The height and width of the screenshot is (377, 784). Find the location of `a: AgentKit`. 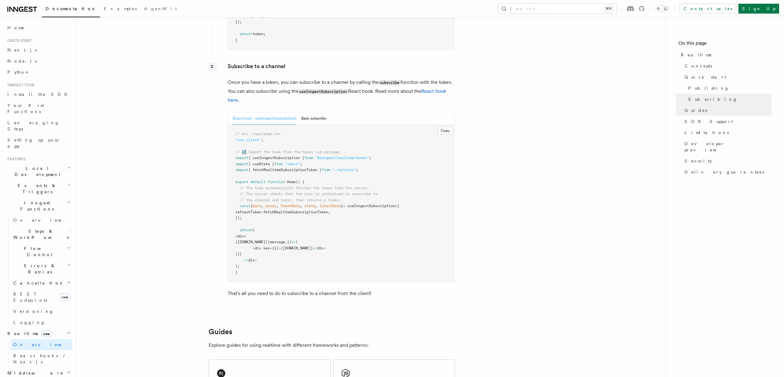

a: AgentKit is located at coordinates (160, 9).